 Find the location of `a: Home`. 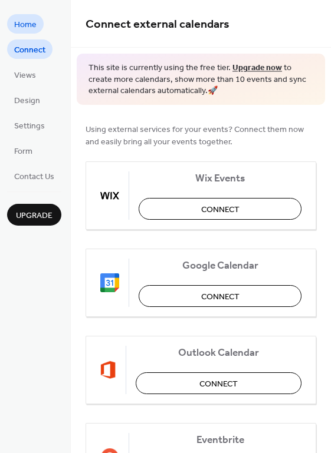

a: Home is located at coordinates (25, 24).